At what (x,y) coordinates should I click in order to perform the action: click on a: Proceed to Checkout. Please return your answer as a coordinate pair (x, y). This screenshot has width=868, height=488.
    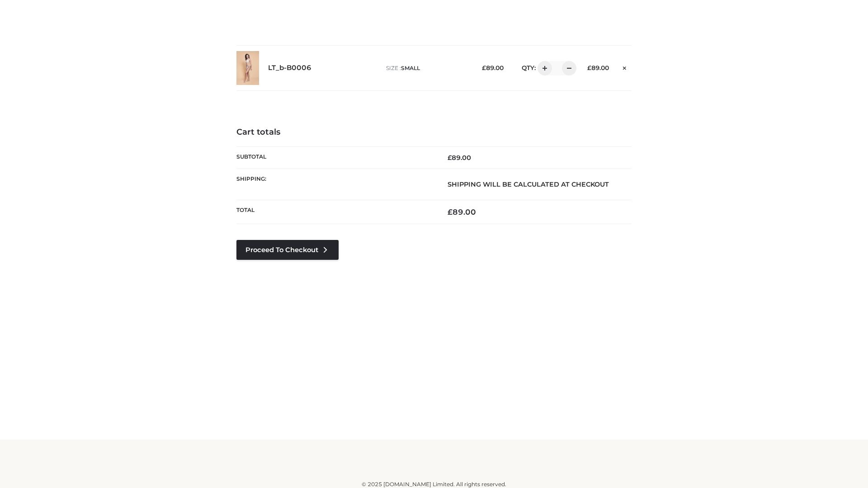
    Looking at the image, I should click on (287, 250).